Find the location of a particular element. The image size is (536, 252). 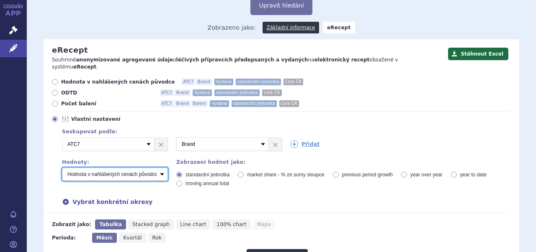

a: Přidat is located at coordinates (305, 144).